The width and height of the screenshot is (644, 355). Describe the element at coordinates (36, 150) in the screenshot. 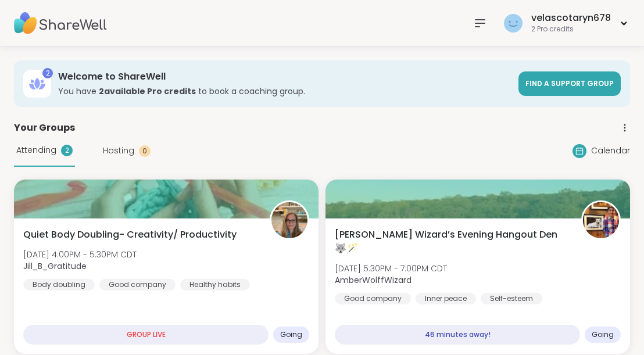

I see `span: Attending` at that location.